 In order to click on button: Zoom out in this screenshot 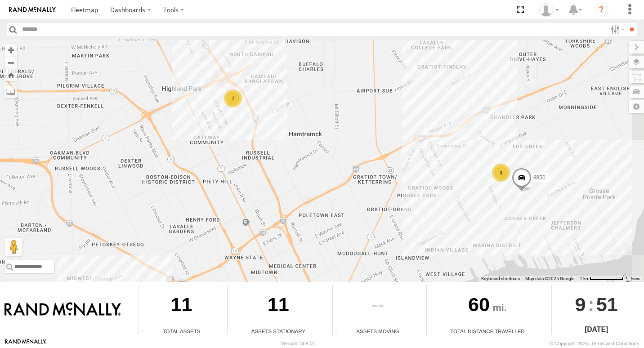, I will do `click(11, 62)`.